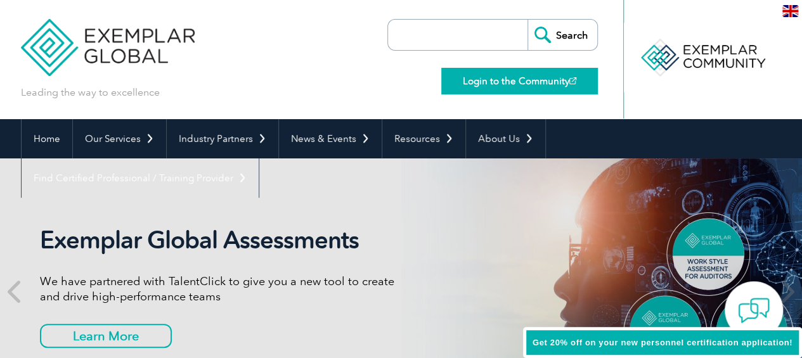 The width and height of the screenshot is (802, 358). What do you see at coordinates (505, 139) in the screenshot?
I see `a: About Us` at bounding box center [505, 139].